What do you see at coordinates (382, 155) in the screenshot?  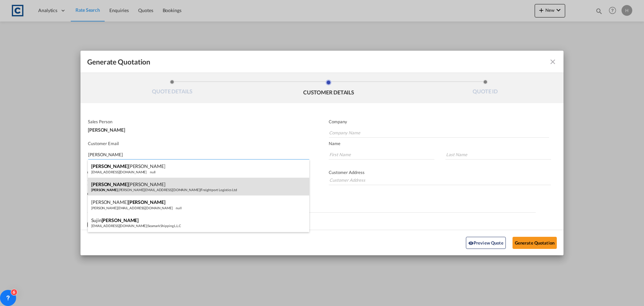 I see `input: First Name` at bounding box center [382, 155].